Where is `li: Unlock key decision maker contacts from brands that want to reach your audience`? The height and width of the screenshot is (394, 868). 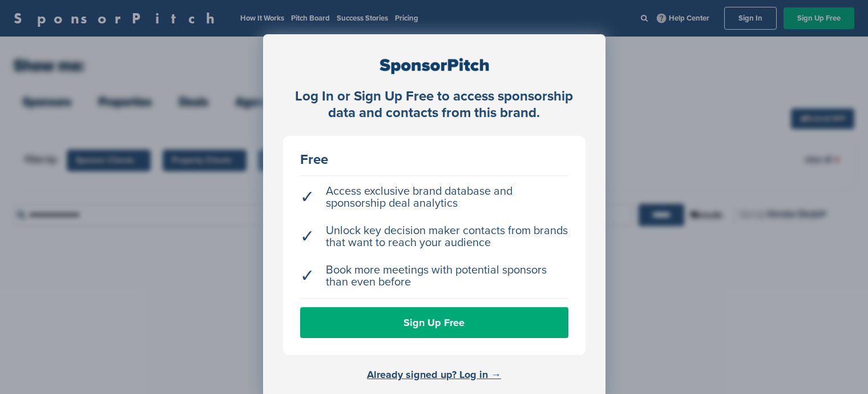 li: Unlock key decision maker contacts from brands that want to reach your audience is located at coordinates (434, 237).